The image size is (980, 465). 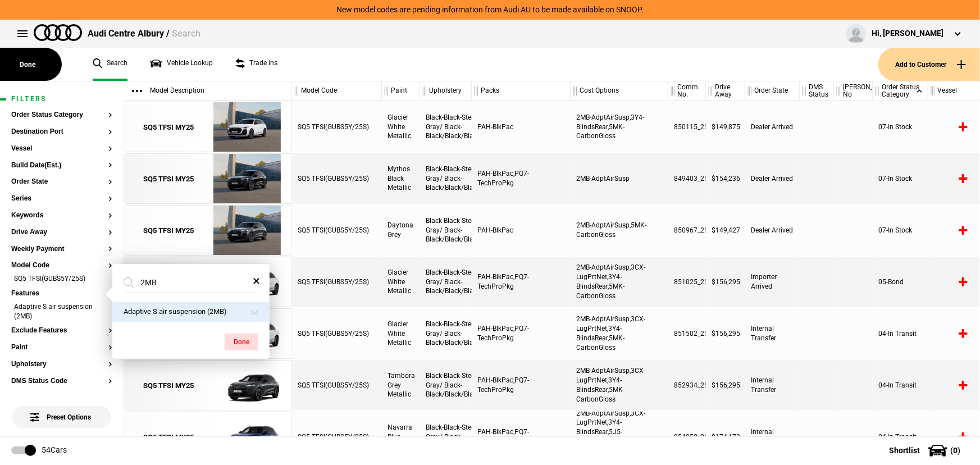 I want to click on img: Audi_GUBS5Y_25S_GX_2D2D_PAH_2MB_5MK_WA2_3Y4_3CX_PQ7_6FM_PYH_PWO_53D_5J5_(Nadin:_2MB_3CX_3Y4_53D_5..., so click(x=246, y=438).